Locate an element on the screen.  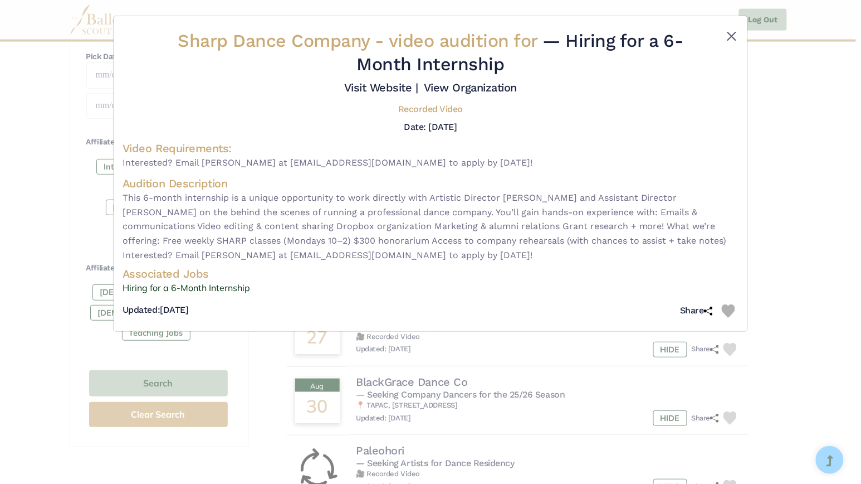
a: Hiring for a 6-Month Internship is located at coordinates (431, 288).